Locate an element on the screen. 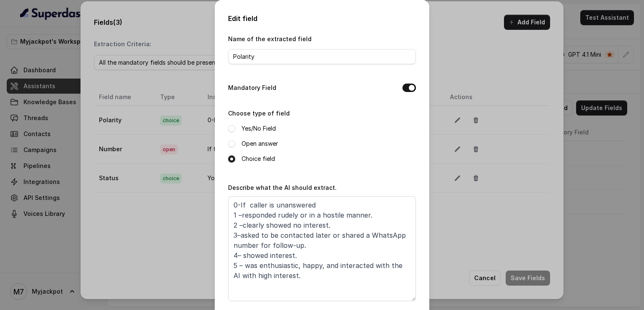 This screenshot has height=310, width=644. label: Choice field is located at coordinates (258, 159).